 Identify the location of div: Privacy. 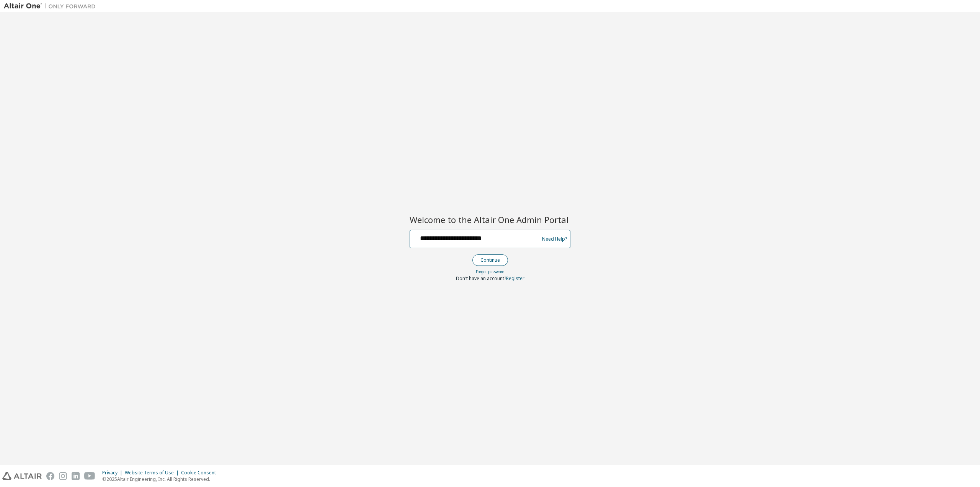
(113, 473).